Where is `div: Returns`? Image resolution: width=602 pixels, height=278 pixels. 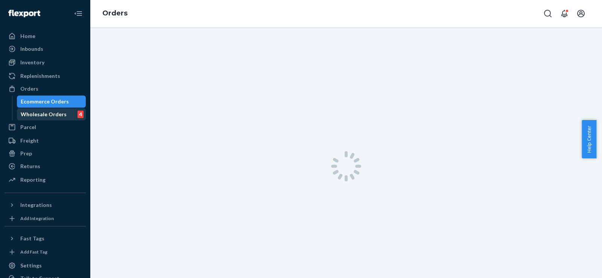 div: Returns is located at coordinates (30, 166).